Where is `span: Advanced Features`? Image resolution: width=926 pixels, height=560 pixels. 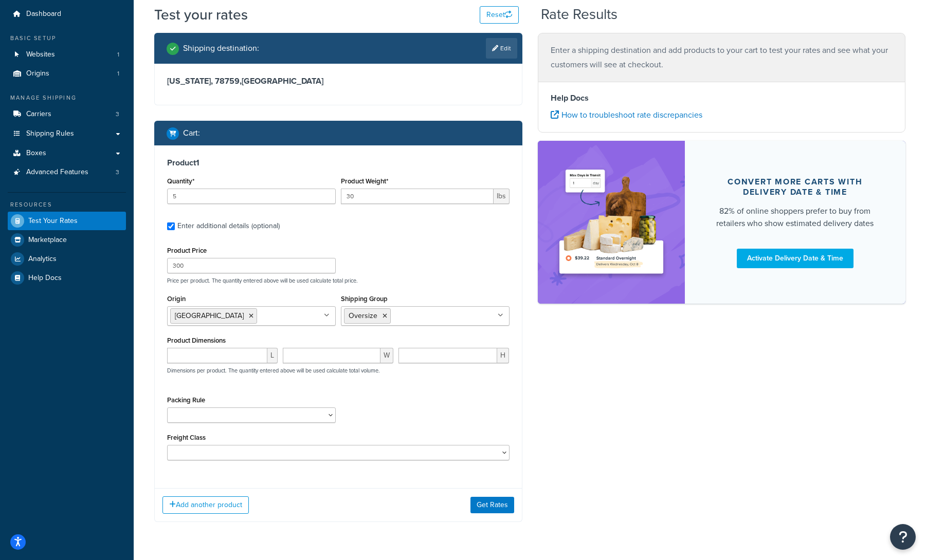
span: Advanced Features is located at coordinates (57, 172).